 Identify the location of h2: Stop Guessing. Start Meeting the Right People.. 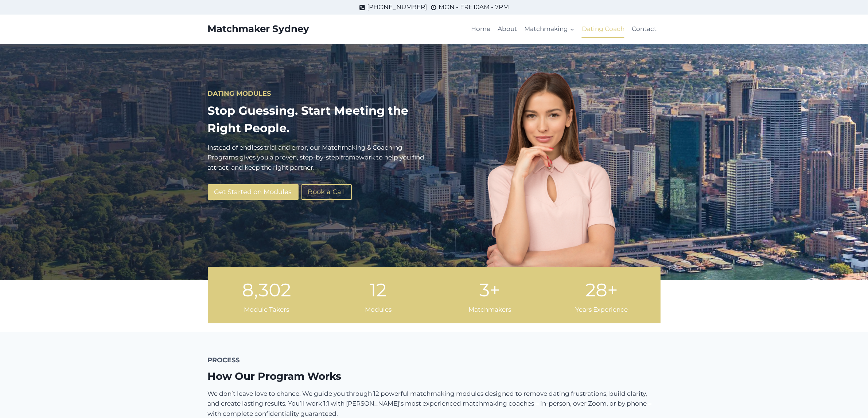
(318, 119).